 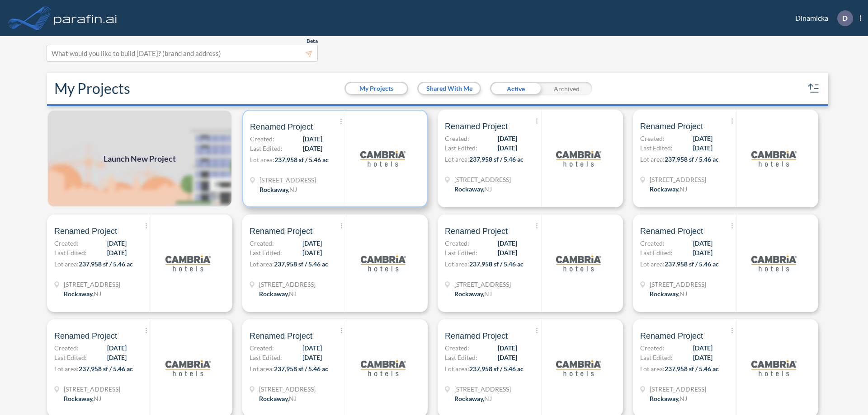 I want to click on img: add, so click(x=139, y=159).